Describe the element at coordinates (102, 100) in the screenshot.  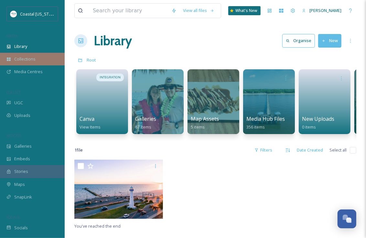
I see `a: INTEGRATIONCanvaView Items` at that location.